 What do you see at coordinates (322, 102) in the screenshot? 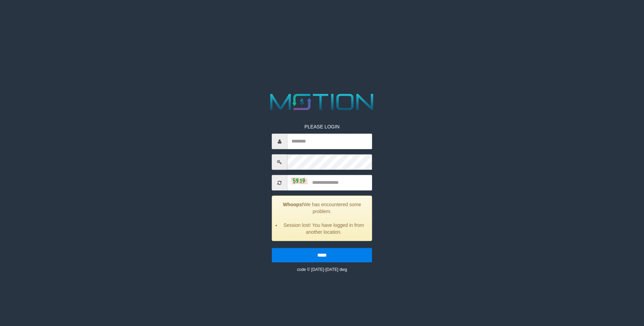
I see `img: MOTION_logo.png` at bounding box center [322, 102].